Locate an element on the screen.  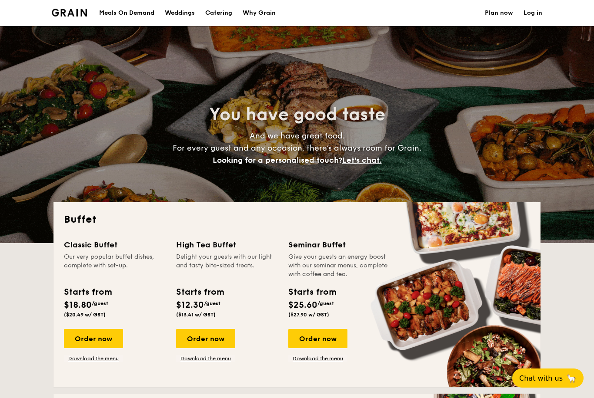
button: Chat with us🦙 is located at coordinates (548, 378).